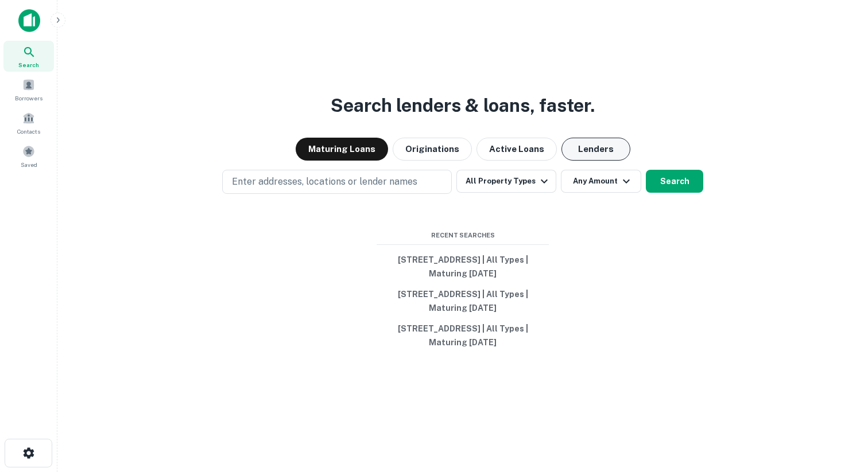 The height and width of the screenshot is (472, 868). I want to click on div: Search, so click(29, 56).